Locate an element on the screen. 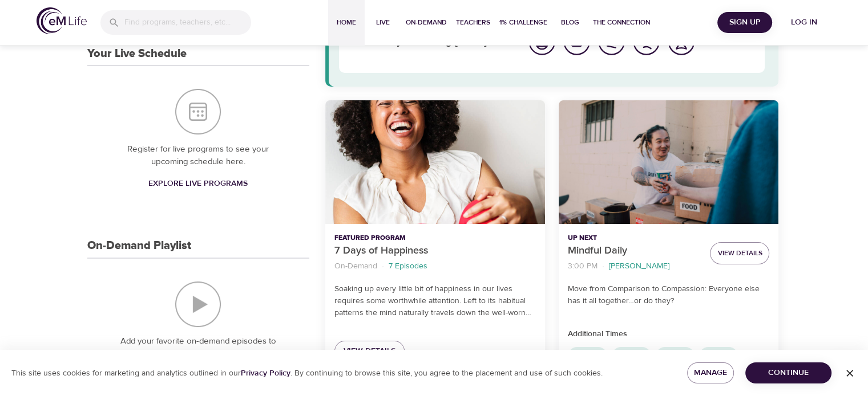 The height and width of the screenshot is (396, 868). button: View Details is located at coordinates (739, 253).